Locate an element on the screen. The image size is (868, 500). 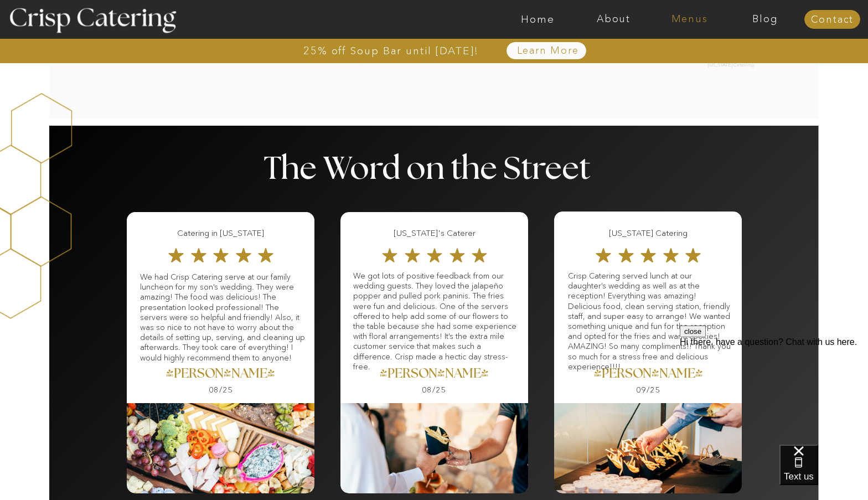
a: Contact is located at coordinates (832, 20).